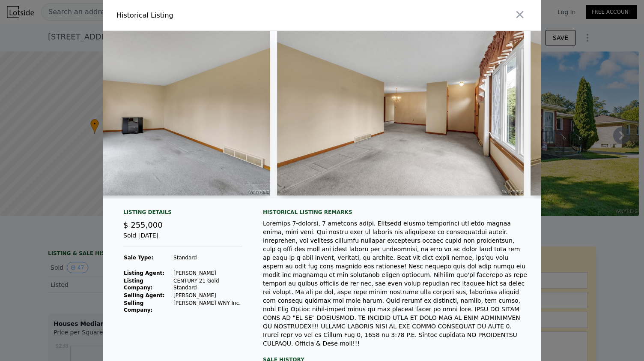 This screenshot has height=361, width=644. Describe the element at coordinates (207, 284) in the screenshot. I see `td: CENTURY 21 Gold Standard` at that location.